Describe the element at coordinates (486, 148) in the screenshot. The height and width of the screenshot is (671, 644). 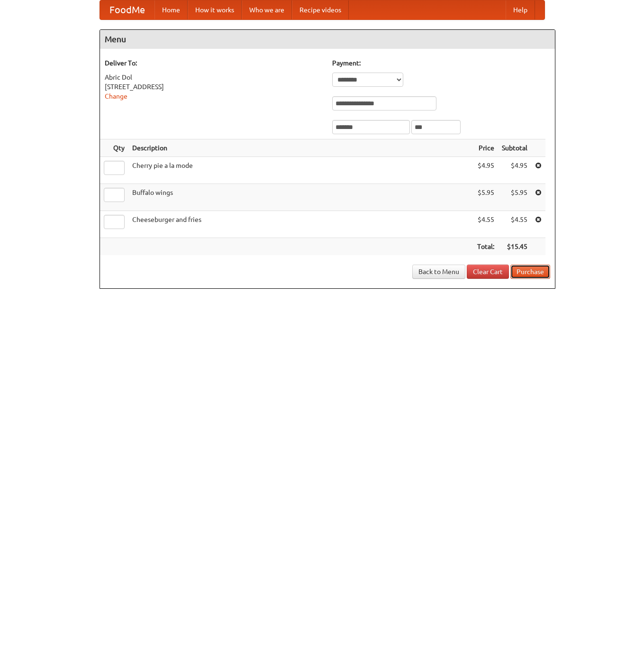
I see `th: Price` at that location.